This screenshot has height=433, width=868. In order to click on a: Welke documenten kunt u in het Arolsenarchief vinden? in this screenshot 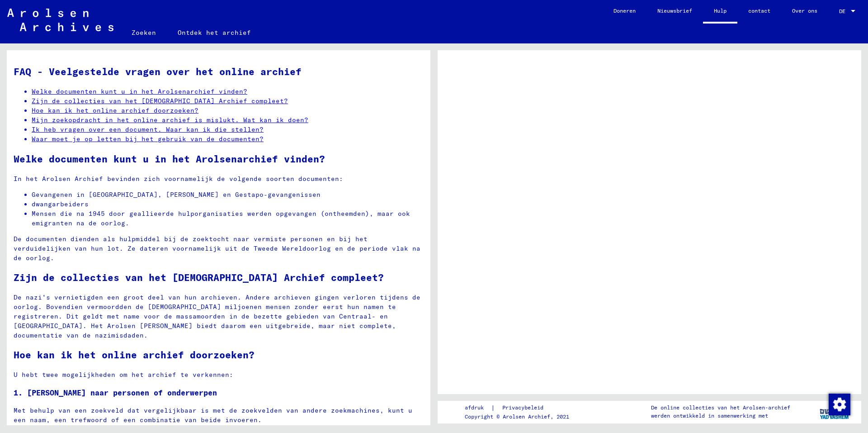, I will do `click(139, 91)`.